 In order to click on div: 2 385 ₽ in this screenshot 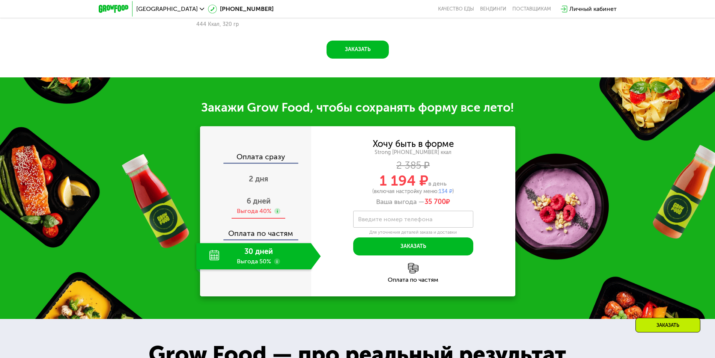, I will do `click(413, 166)`.